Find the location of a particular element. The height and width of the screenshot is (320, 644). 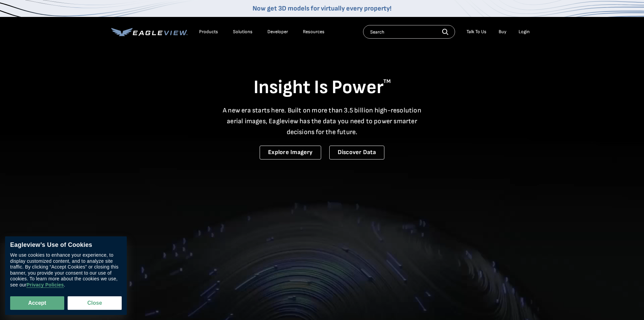

a: Privacy Policies is located at coordinates (45, 285).